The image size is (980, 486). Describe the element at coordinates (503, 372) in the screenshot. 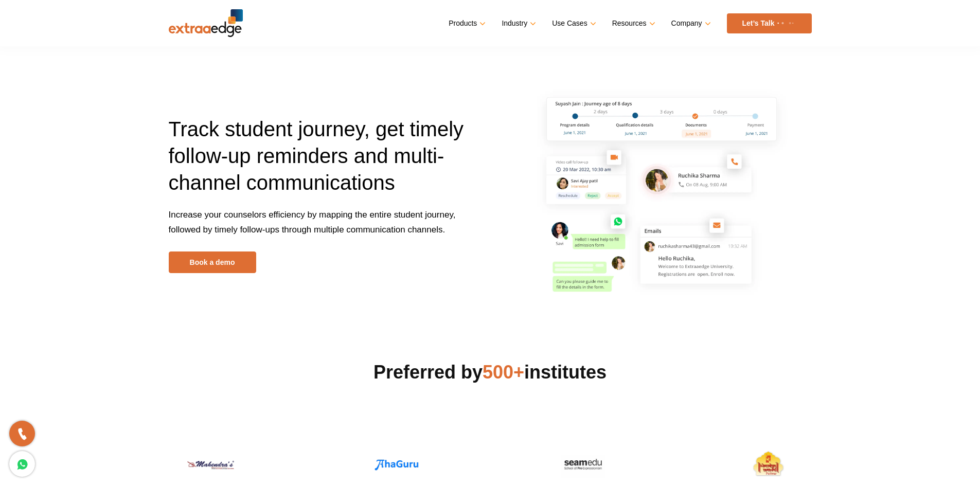

I see `span: 500+` at that location.